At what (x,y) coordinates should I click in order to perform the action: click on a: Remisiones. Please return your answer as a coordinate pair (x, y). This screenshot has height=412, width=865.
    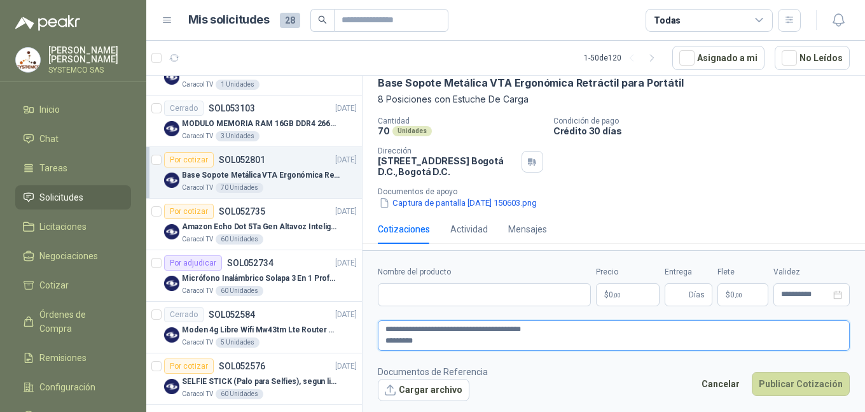
    Looking at the image, I should click on (73, 358).